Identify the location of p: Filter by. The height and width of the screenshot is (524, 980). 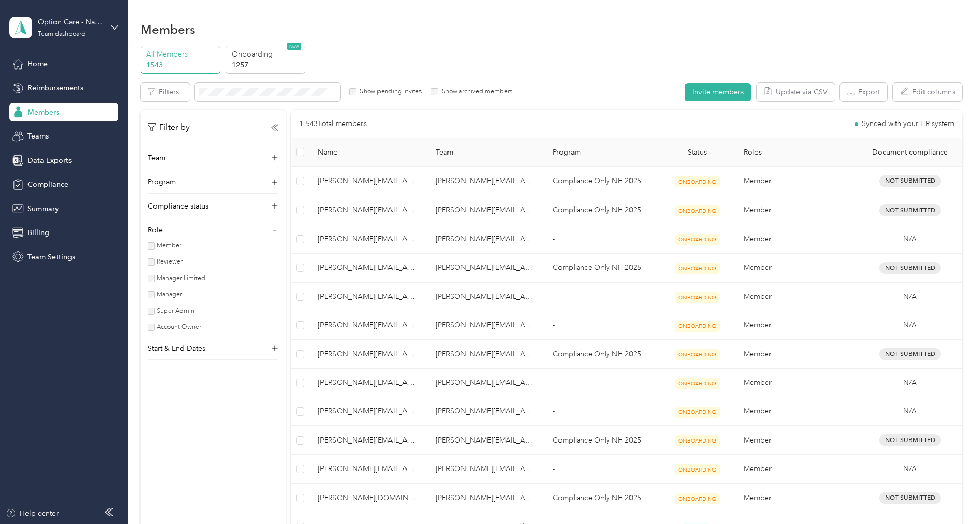
(169, 127).